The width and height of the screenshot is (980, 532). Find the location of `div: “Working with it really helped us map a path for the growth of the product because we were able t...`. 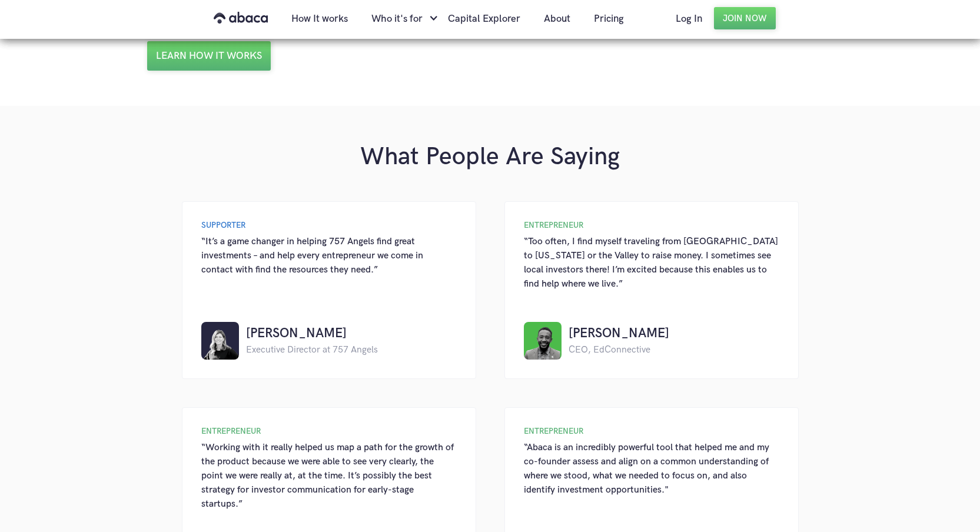

div: “Working with it really helped us map a path for the growth of the product because we were able t... is located at coordinates (329, 476).